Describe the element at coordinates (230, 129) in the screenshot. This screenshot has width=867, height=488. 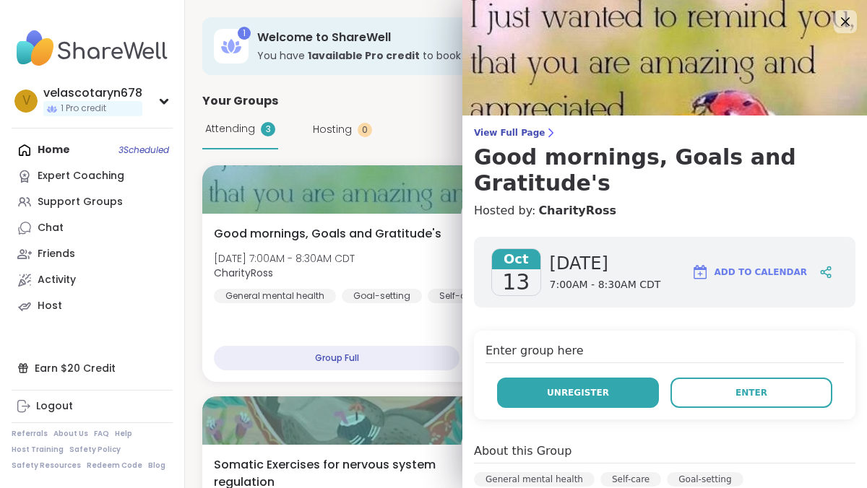
I see `span: Attending` at that location.